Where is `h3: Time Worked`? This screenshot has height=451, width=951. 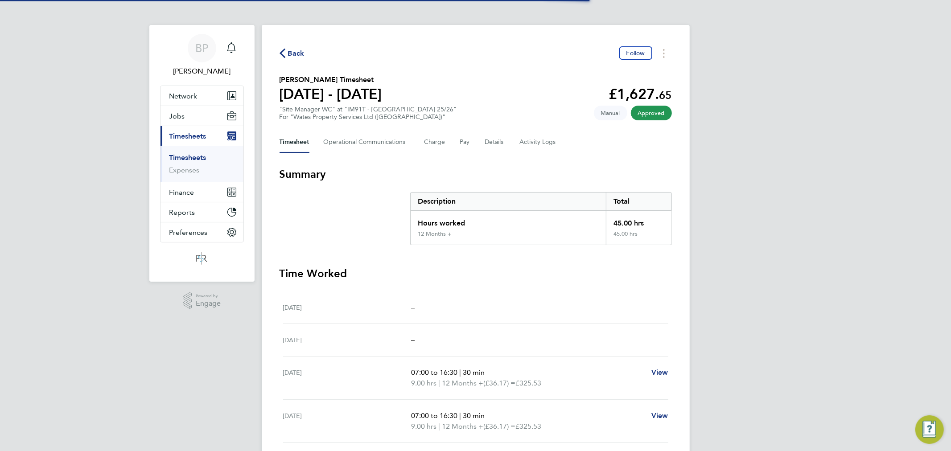
h3: Time Worked is located at coordinates (476, 274).